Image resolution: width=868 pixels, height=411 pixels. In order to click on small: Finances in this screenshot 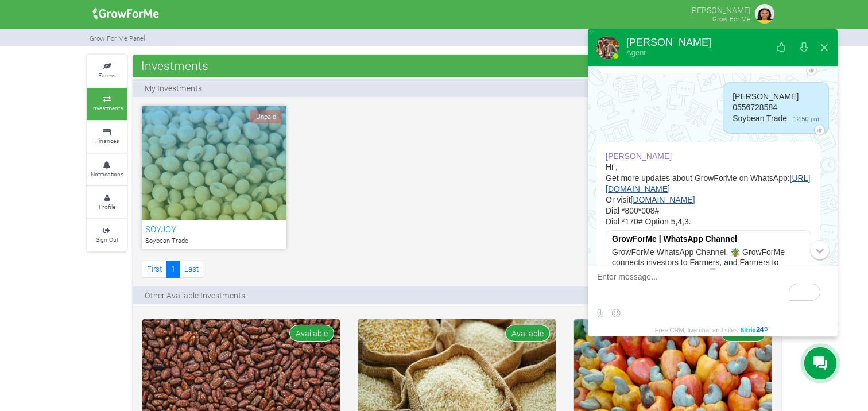, I will do `click(107, 140)`.